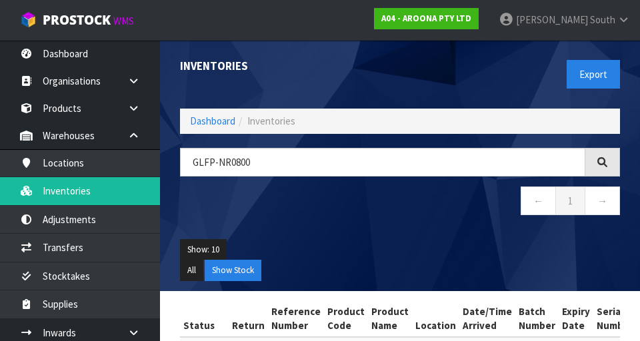  I want to click on a: Dashboard, so click(213, 121).